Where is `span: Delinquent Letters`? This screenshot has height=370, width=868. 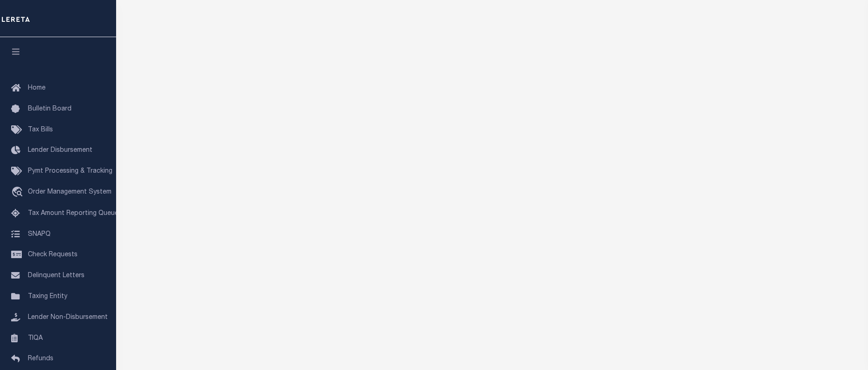
span: Delinquent Letters is located at coordinates (56, 276).